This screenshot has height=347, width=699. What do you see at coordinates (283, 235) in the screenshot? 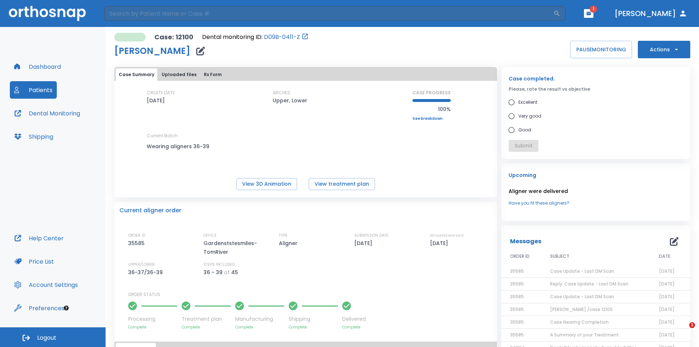
I see `p: TYPE` at bounding box center [283, 235].